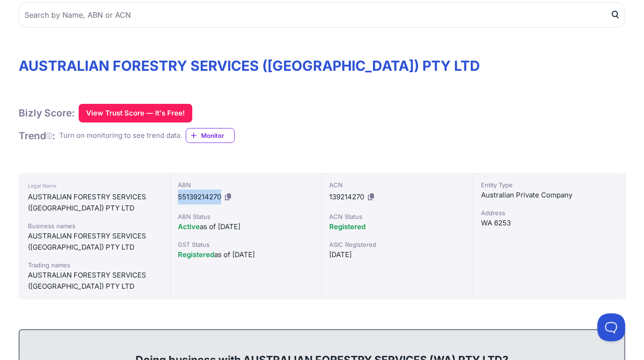  Describe the element at coordinates (37, 136) in the screenshot. I see `h1: Trend :` at that location.